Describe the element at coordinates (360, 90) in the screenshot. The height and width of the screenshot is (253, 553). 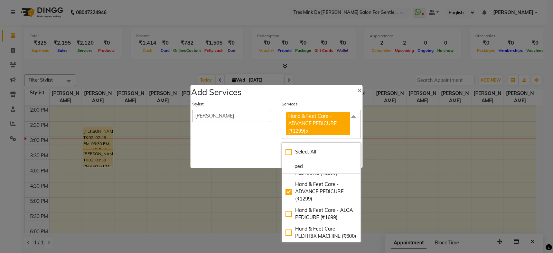
I see `button: Close` at that location.